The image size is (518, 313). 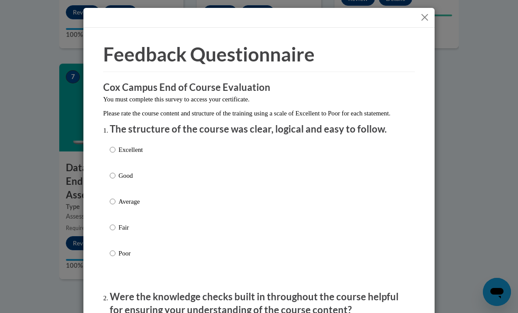 I want to click on input: Fair, so click(x=112, y=227).